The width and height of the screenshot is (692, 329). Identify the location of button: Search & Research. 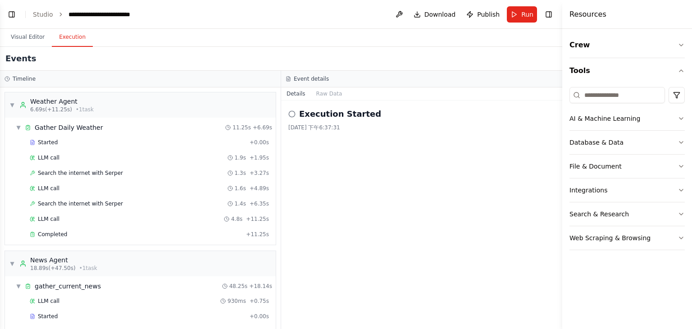
(627, 214).